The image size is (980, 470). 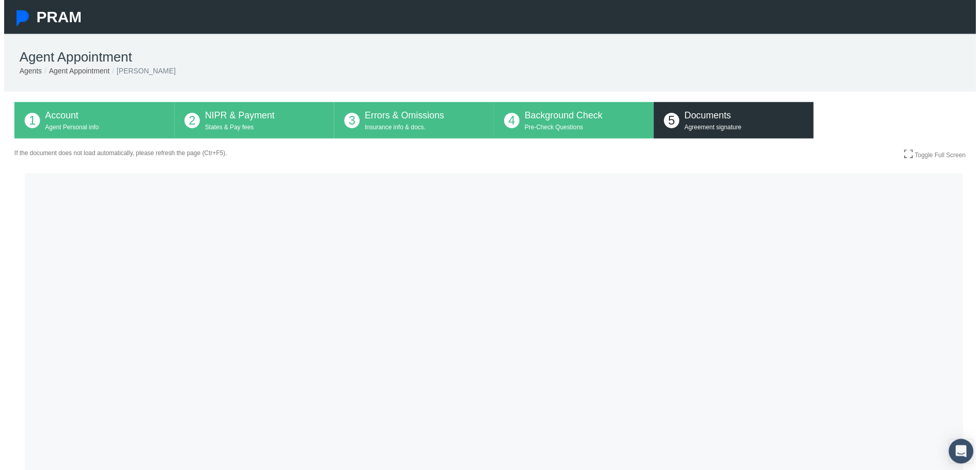 What do you see at coordinates (512, 121) in the screenshot?
I see `span: 4` at bounding box center [512, 121].